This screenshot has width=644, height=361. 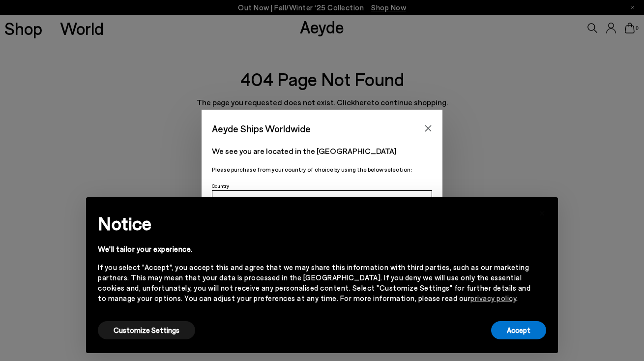 I want to click on p: Please purchase from your country of choice by using the below selection:, so click(x=322, y=169).